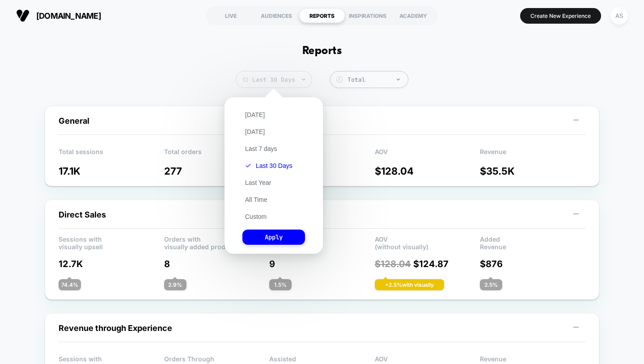 The image size is (644, 364). Describe the element at coordinates (258, 183) in the screenshot. I see `button: Last Year` at that location.